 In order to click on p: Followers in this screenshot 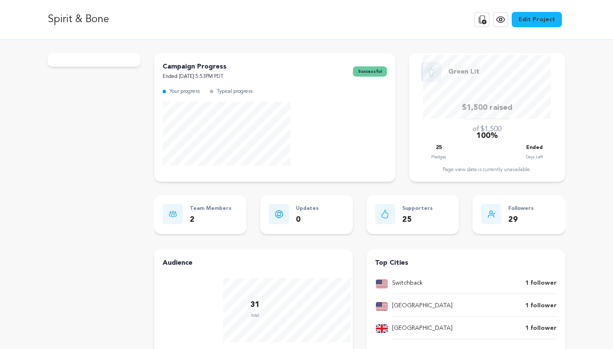, I will do `click(521, 209)`.